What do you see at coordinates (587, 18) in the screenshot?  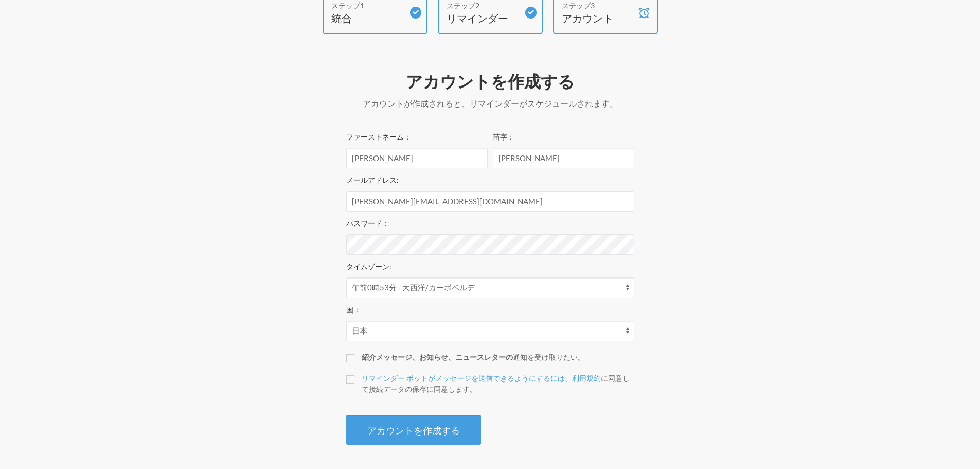 I see `font: アカウント` at bounding box center [587, 18].